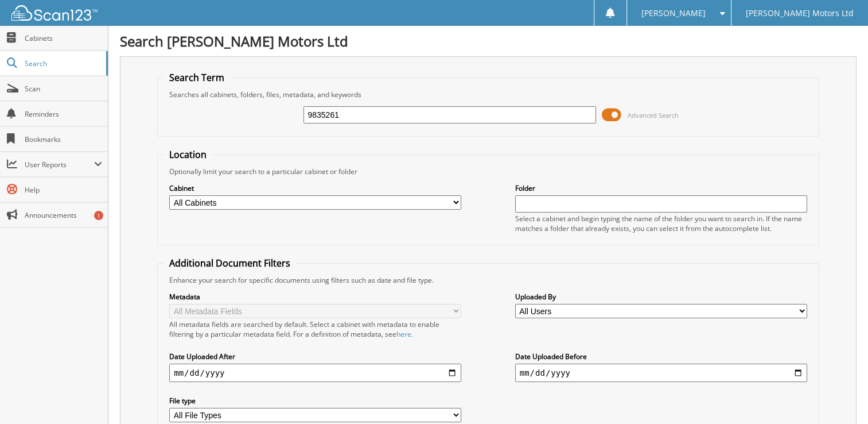 This screenshot has width=868, height=424. What do you see at coordinates (315, 357) in the screenshot?
I see `label: Date Uploaded After` at bounding box center [315, 357].